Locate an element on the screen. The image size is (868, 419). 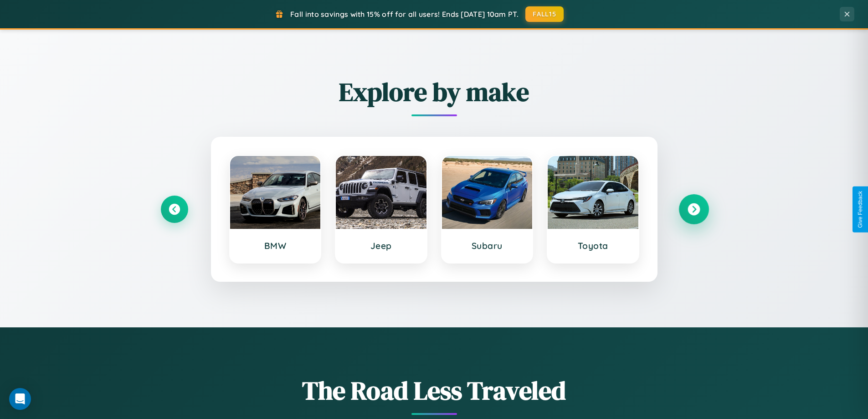
h3: BMW is located at coordinates (275, 245).